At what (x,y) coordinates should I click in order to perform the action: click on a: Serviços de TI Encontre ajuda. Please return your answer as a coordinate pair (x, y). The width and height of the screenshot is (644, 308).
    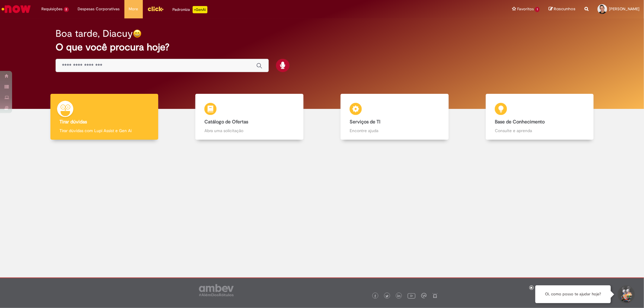
    Looking at the image, I should click on (395, 116).